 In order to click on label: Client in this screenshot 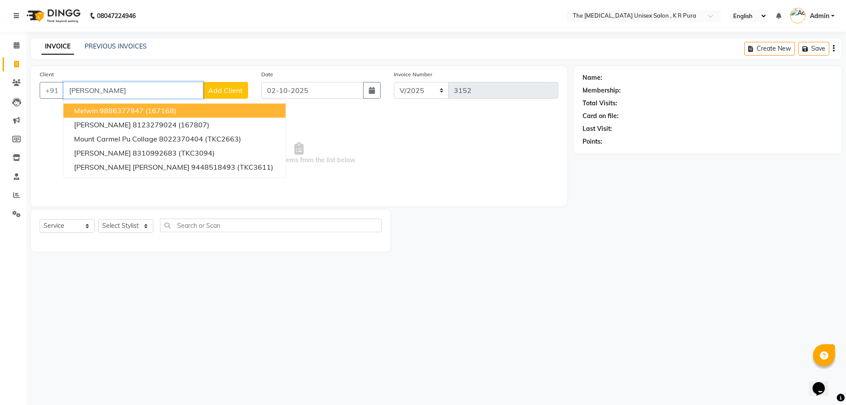, I will do `click(47, 75)`.